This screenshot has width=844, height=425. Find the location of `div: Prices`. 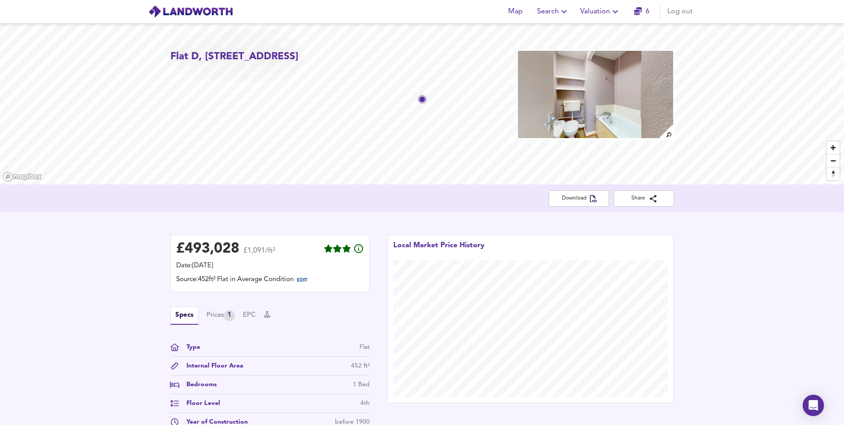

div: Prices is located at coordinates (221, 315).